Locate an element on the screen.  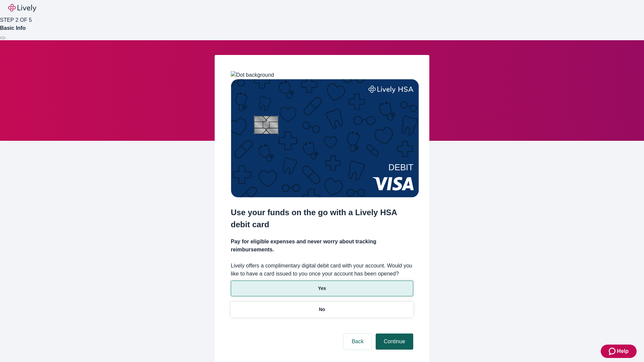
p: No is located at coordinates (322, 309).